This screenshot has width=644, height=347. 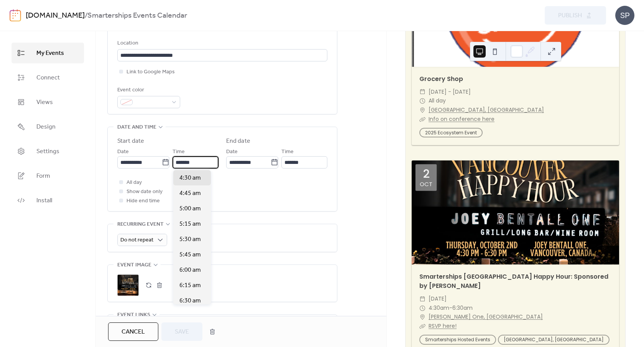 I want to click on span: Date and time, so click(x=137, y=128).